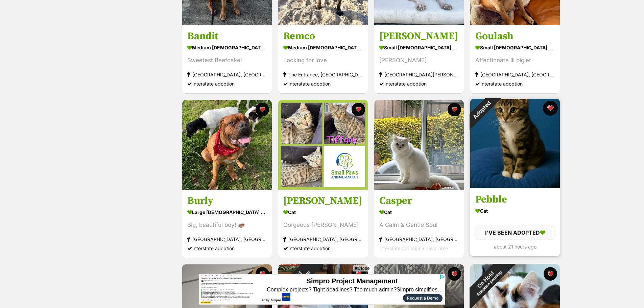 The image size is (644, 308). Describe the element at coordinates (515, 143) in the screenshot. I see `img: Pebble` at that location.